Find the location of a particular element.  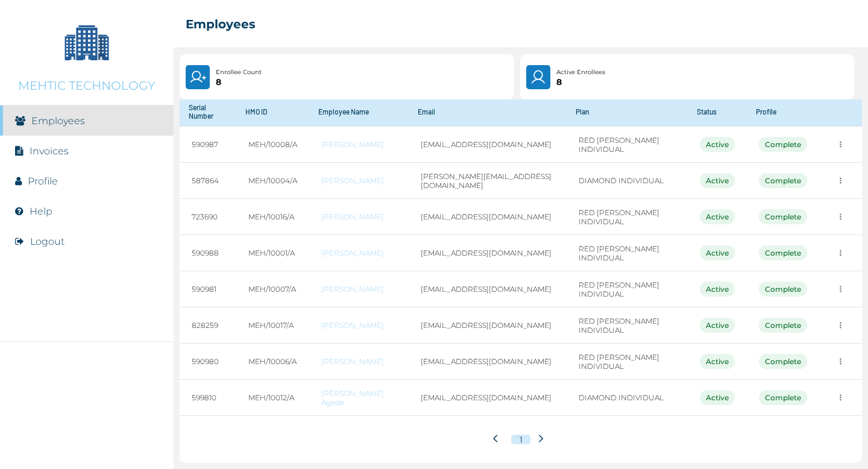

a: Invoices is located at coordinates (48, 150).